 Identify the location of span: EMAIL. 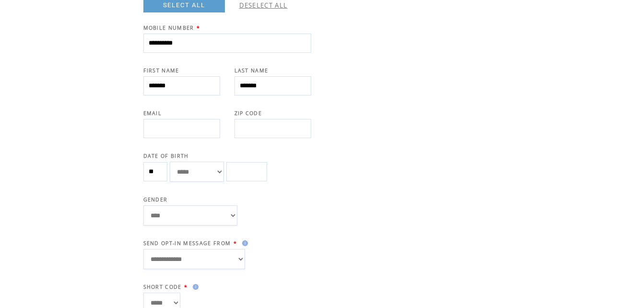
(152, 113).